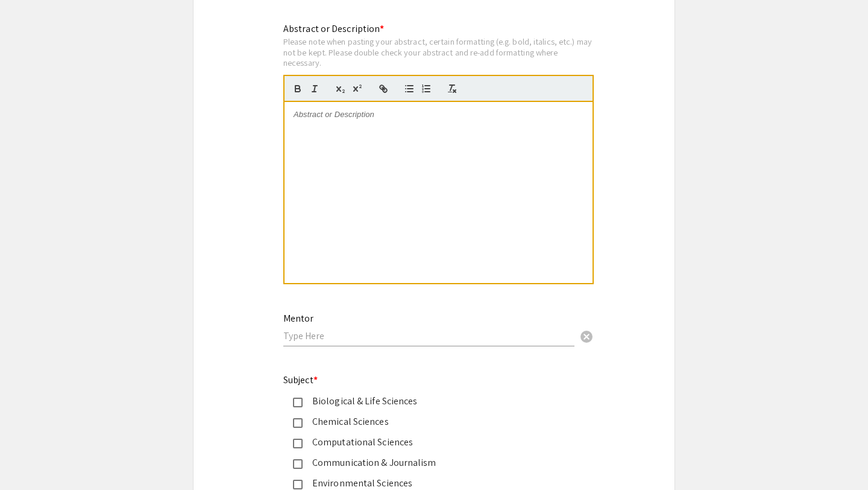 This screenshot has height=490, width=868. What do you see at coordinates (300, 379) in the screenshot?
I see `mat-label: Subject` at bounding box center [300, 379].